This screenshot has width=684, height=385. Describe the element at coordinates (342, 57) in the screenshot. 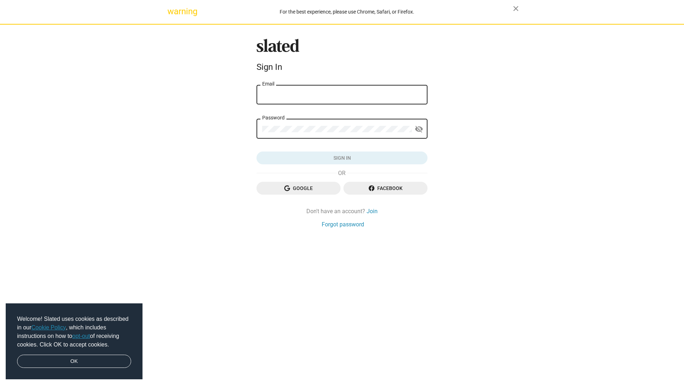

I see `sl-branding: Sign In` at that location.